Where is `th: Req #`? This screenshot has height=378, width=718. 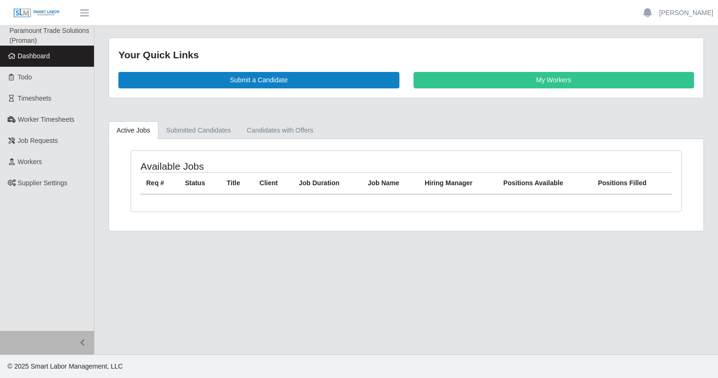
th: Req # is located at coordinates (160, 183).